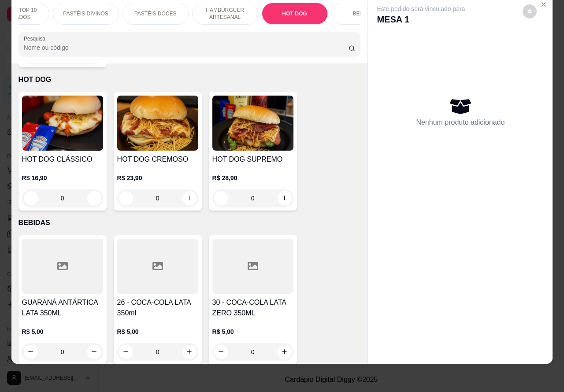 This screenshot has width=564, height=392. What do you see at coordinates (158, 178) in the screenshot?
I see `p: R$ 23,90` at bounding box center [158, 178].